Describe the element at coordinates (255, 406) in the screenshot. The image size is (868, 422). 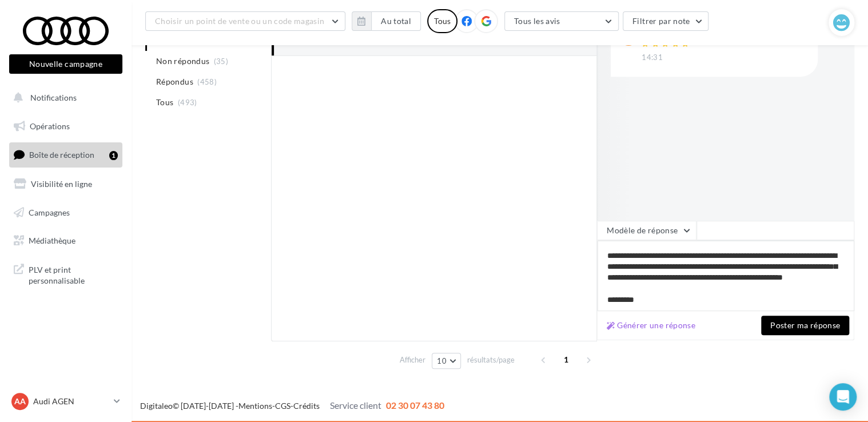
I see `a: Mentions` at that location.